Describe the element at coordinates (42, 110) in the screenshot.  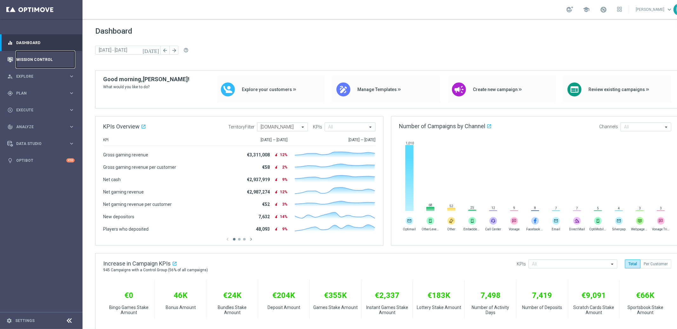
I see `span: Execute` at that location.